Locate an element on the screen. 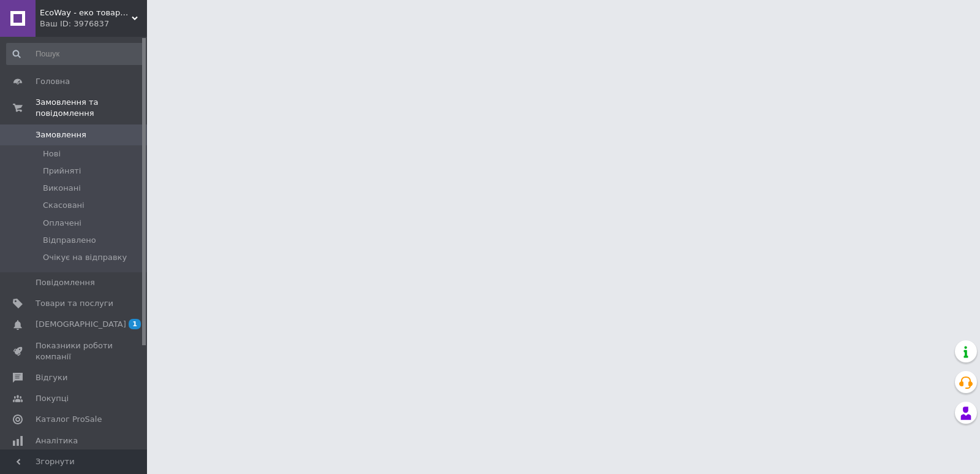 This screenshot has width=980, height=474. span: Показники роботи компанії is located at coordinates (74, 351).